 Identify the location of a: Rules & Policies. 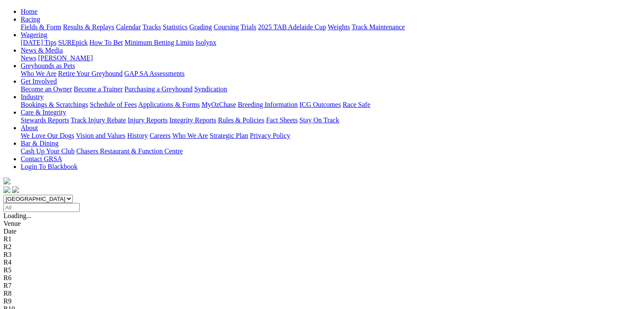
(241, 120).